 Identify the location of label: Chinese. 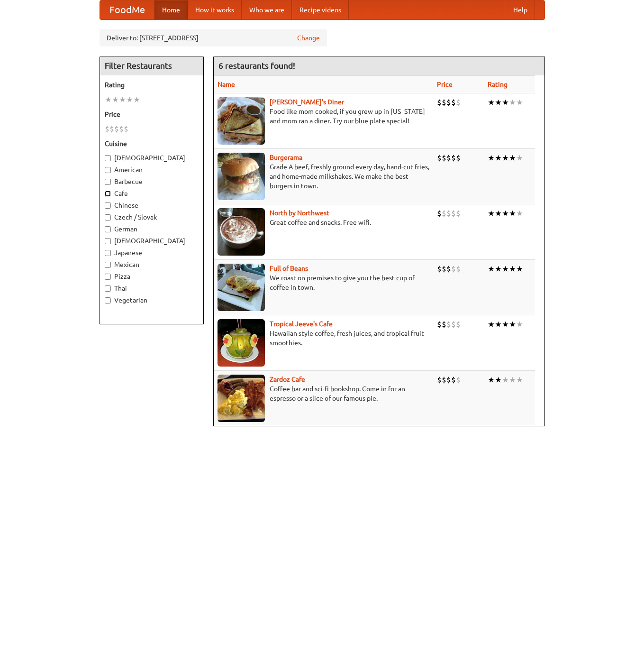
(151, 205).